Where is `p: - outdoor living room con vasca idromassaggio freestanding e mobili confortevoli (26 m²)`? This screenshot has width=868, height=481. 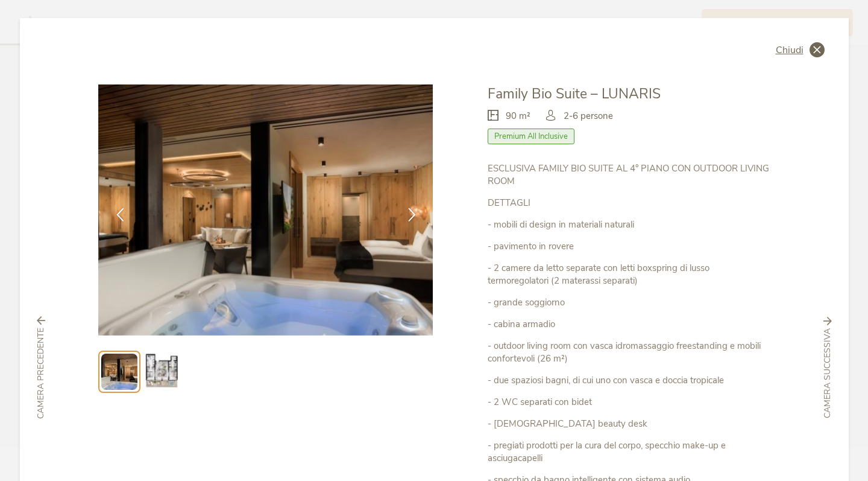 p: - outdoor living room con vasca idromassaggio freestanding e mobili confortevoli (26 m²) is located at coordinates (629, 352).